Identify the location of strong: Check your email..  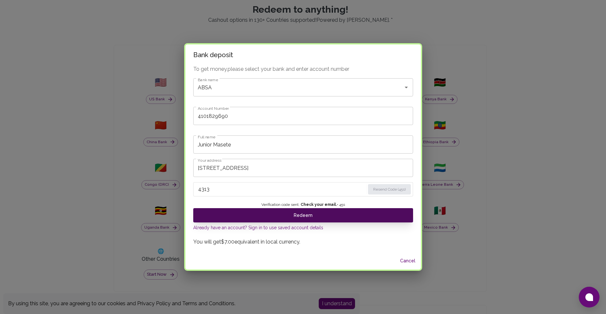
(319, 204).